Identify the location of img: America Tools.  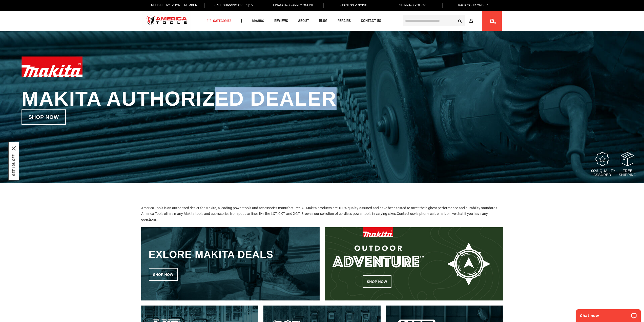
(167, 21).